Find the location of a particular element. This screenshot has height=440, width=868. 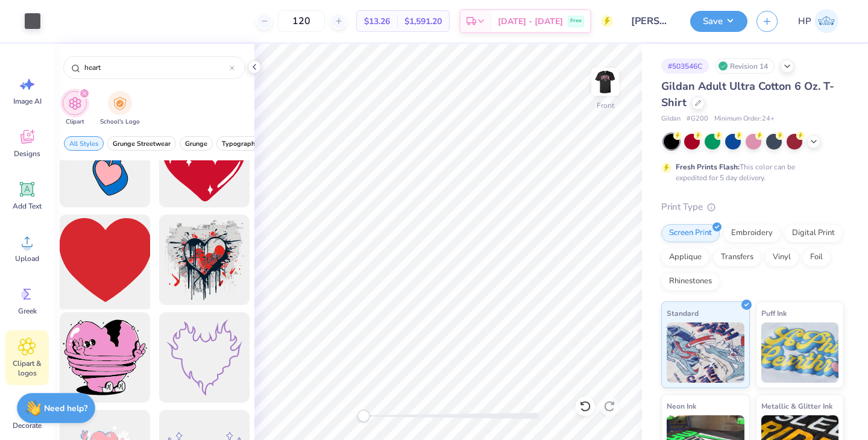

div: Applique is located at coordinates (686, 257).